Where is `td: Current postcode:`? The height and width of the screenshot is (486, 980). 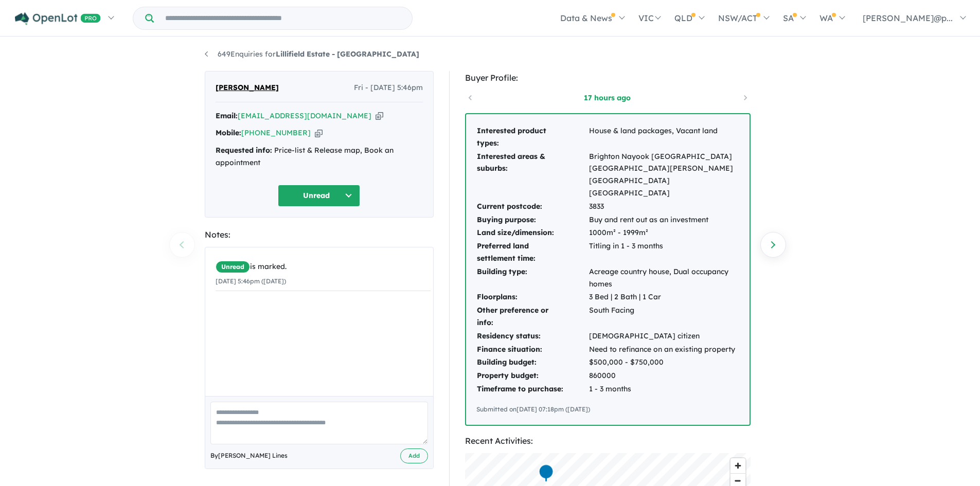
td: Current postcode: is located at coordinates (532, 207).